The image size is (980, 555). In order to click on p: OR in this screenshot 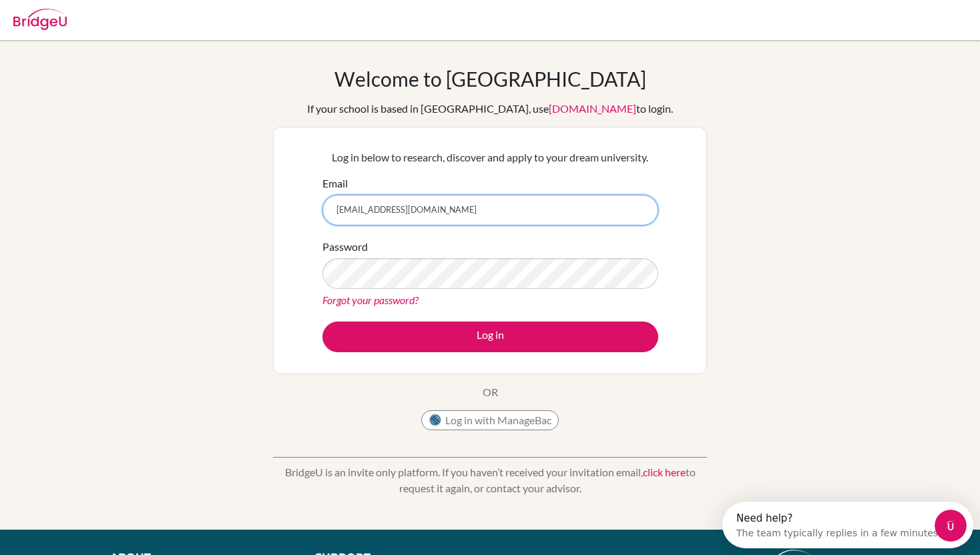, I will do `click(490, 393)`.